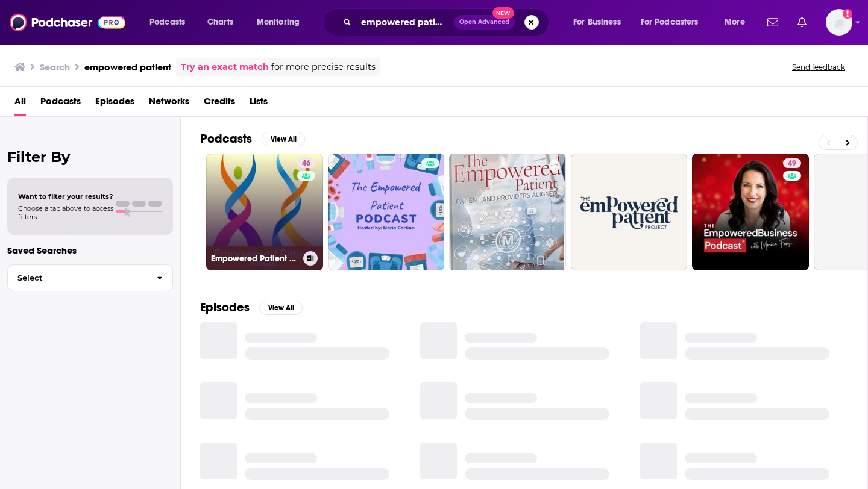 Image resolution: width=868 pixels, height=489 pixels. I want to click on a: Charts, so click(220, 23).